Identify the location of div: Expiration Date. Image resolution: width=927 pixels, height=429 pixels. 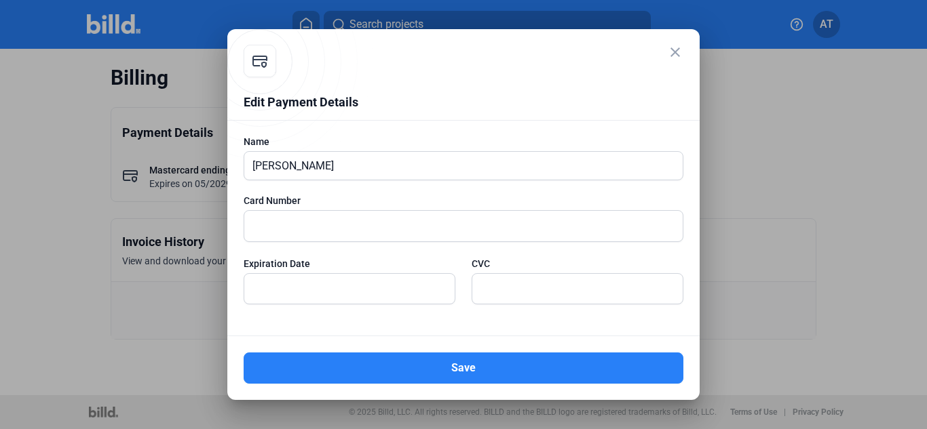
(349, 264).